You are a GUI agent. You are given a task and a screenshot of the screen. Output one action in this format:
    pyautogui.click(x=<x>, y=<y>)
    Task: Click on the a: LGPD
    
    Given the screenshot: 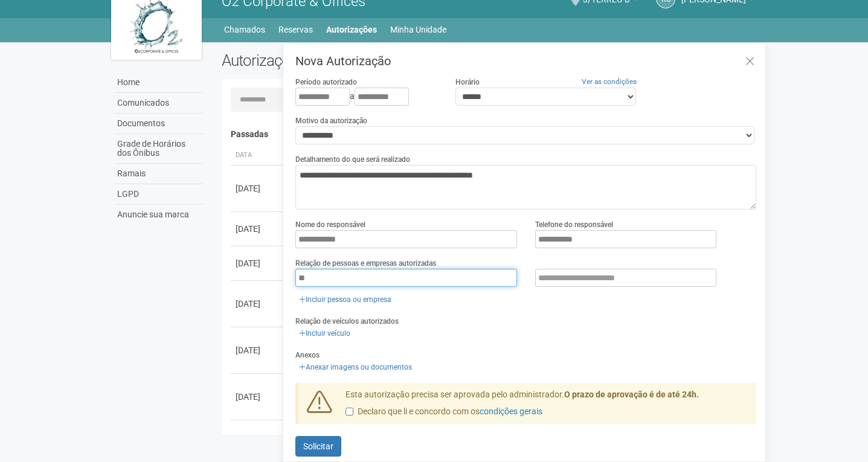 What is the action you would take?
    pyautogui.click(x=159, y=194)
    